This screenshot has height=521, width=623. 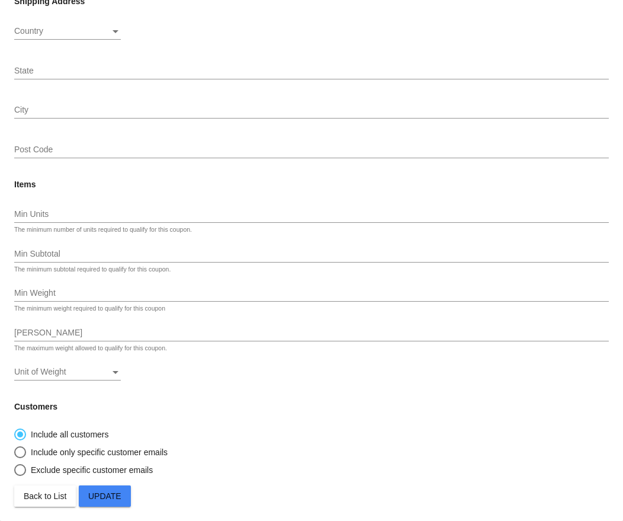 What do you see at coordinates (312, 293) in the screenshot?
I see `input: Min Weight` at bounding box center [312, 293].